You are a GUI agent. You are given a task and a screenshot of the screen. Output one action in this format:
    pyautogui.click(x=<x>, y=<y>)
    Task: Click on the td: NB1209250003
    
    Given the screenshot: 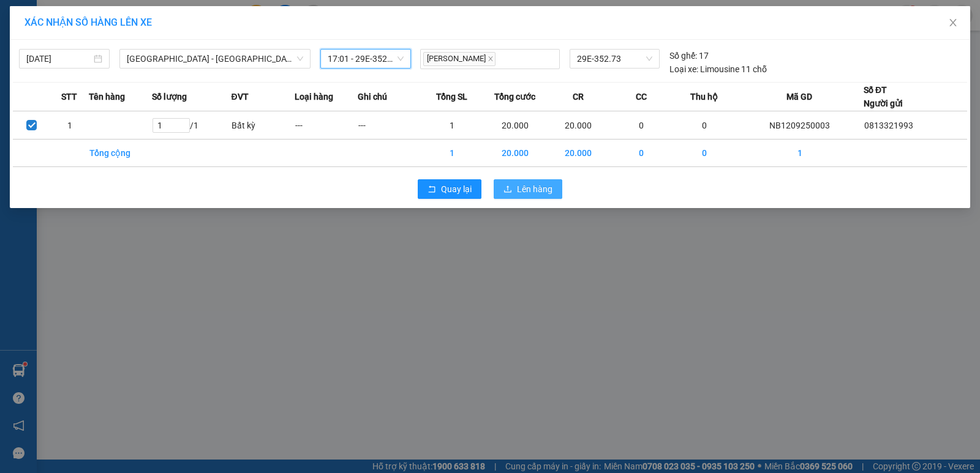 What is the action you would take?
    pyautogui.click(x=800, y=125)
    